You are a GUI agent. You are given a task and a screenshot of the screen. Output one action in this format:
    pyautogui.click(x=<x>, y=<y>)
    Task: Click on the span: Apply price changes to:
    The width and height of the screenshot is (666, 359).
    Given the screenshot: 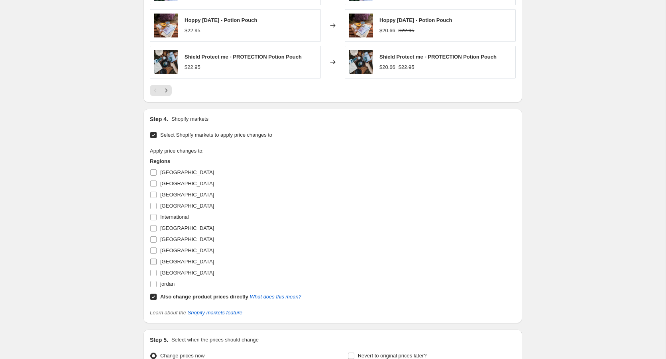 What is the action you would take?
    pyautogui.click(x=176, y=151)
    